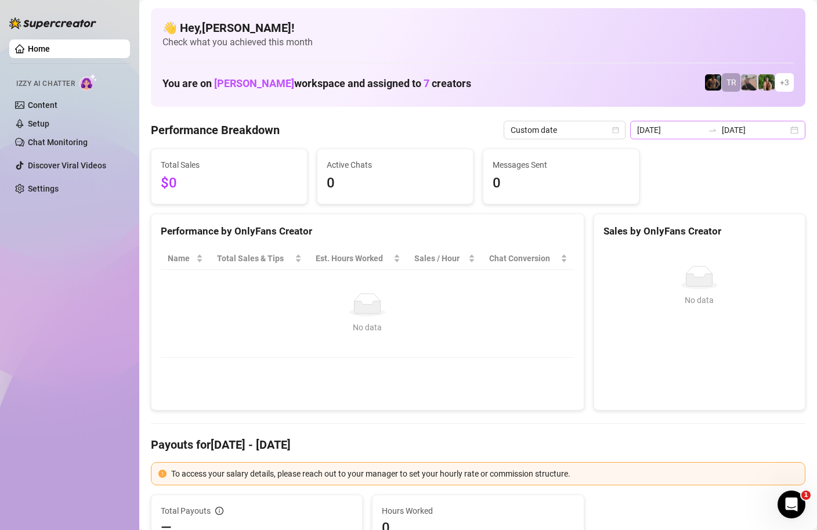 This screenshot has height=530, width=817. I want to click on span: Sales / Hour, so click(440, 258).